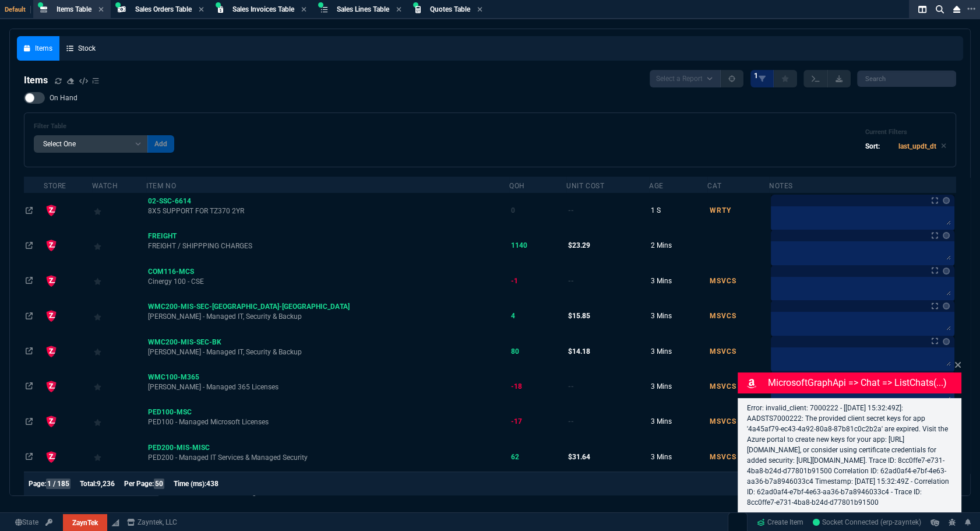  I want to click on span: 1, so click(755, 76).